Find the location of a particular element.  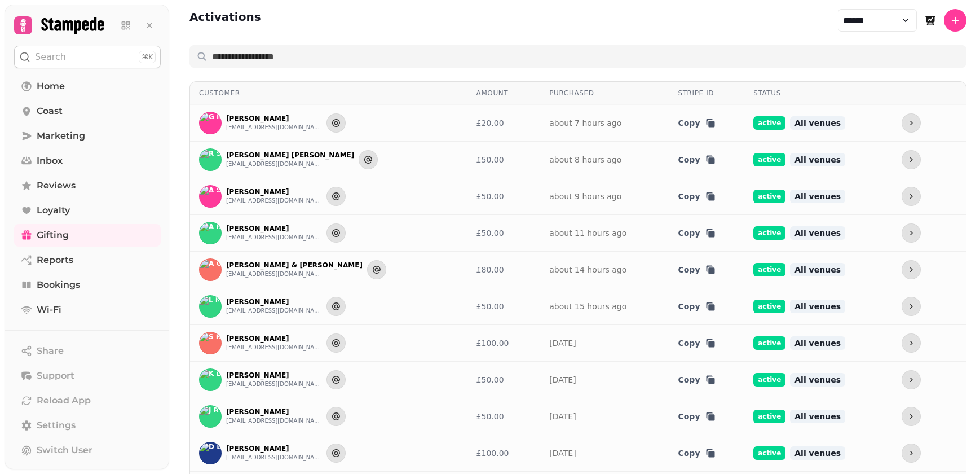

button: Support is located at coordinates (88, 376).